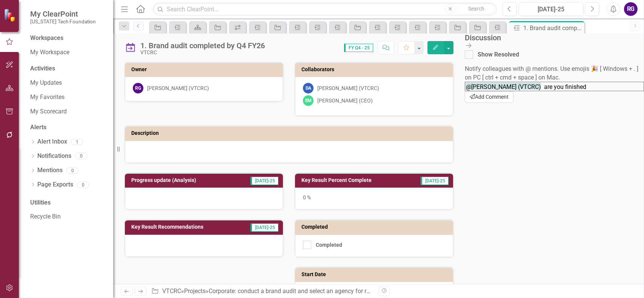 The width and height of the screenshot is (644, 298). Describe the element at coordinates (325, 9) in the screenshot. I see `input: Search ClearPoint...` at that location.